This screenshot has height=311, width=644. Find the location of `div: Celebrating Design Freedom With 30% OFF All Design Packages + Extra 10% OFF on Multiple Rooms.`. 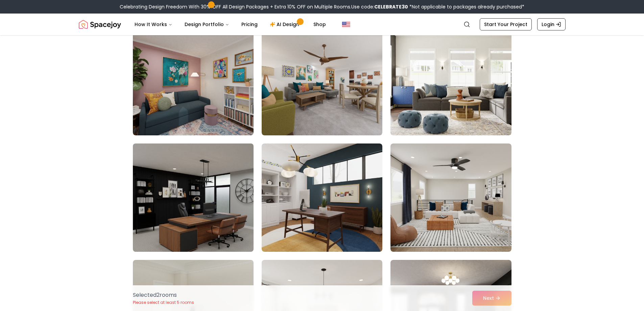

div: Celebrating Design Freedom With 30% OFF All Design Packages + Extra 10% OFF on Multiple Rooms. is located at coordinates (322, 7).